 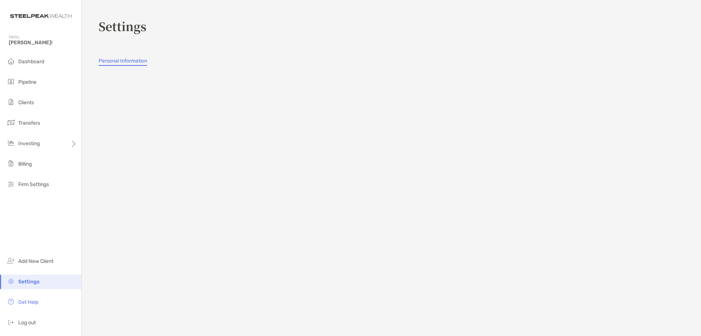 What do you see at coordinates (11, 322) in the screenshot?
I see `img: logout icon` at bounding box center [11, 322].